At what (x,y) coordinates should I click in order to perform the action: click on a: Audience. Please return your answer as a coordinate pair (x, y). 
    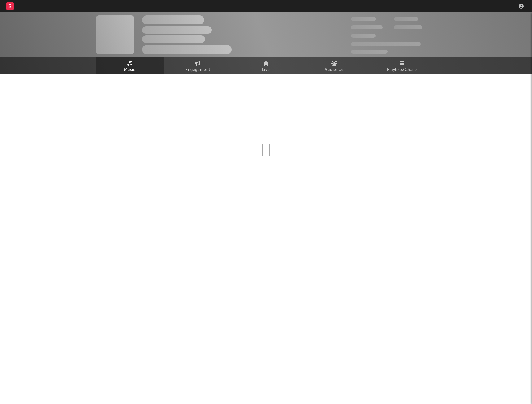
    Looking at the image, I should click on (334, 65).